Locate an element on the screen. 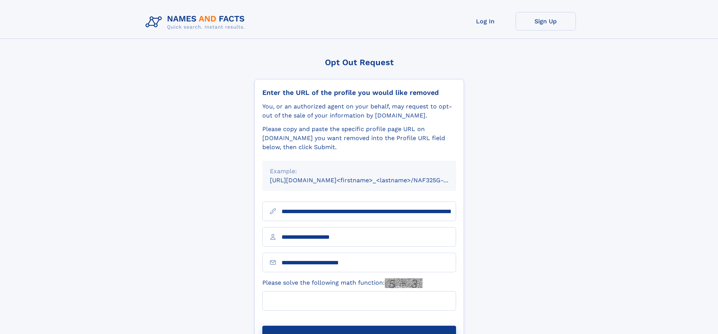 The width and height of the screenshot is (718, 334). img: Logo Names and Facts is located at coordinates (197, 22).